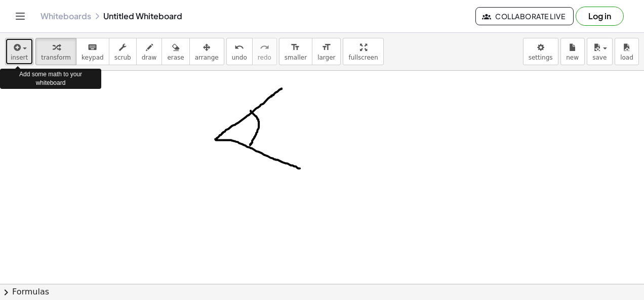 The width and height of the screenshot is (644, 300). What do you see at coordinates (239, 58) in the screenshot?
I see `span: undo` at bounding box center [239, 58].